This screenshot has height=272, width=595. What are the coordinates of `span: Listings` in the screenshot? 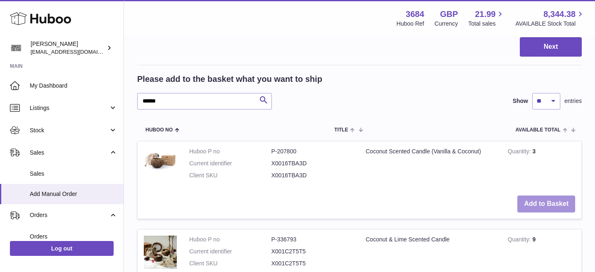 It's located at (69, 108).